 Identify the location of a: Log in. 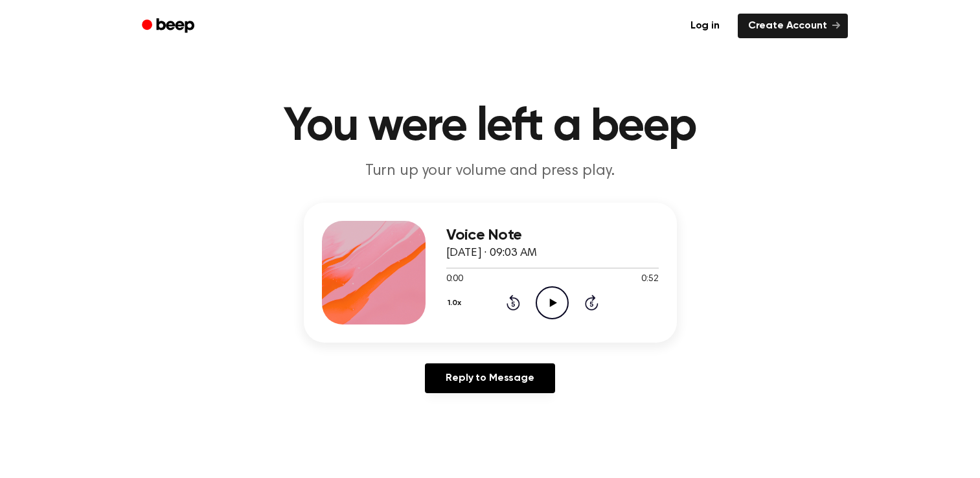
(705, 26).